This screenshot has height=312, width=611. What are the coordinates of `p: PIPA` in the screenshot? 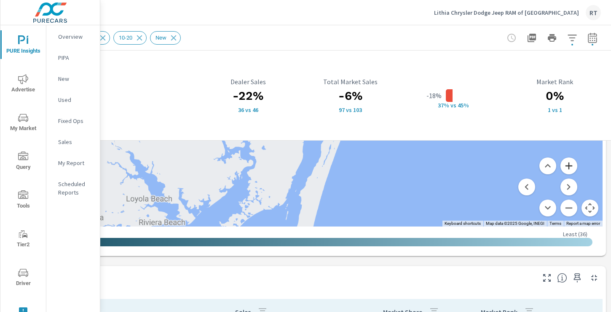 It's located at (75, 58).